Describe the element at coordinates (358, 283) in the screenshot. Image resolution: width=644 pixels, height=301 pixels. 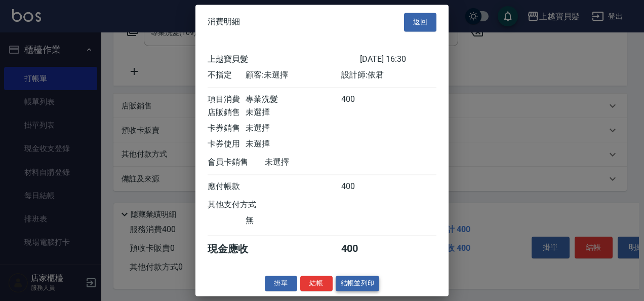
I see `button: 結帳並列印` at that location.